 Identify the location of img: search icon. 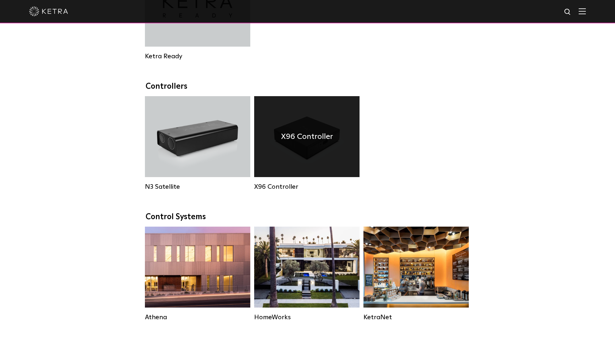
(568, 12).